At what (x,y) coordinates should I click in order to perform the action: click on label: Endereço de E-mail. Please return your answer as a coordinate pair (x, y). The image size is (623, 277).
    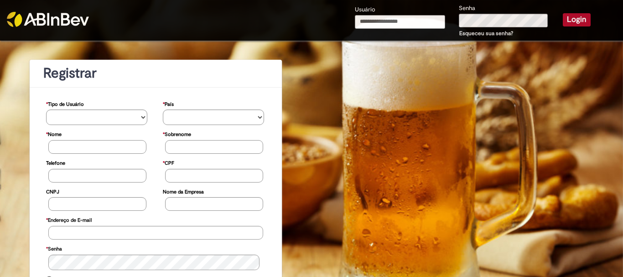
    Looking at the image, I should click on (69, 219).